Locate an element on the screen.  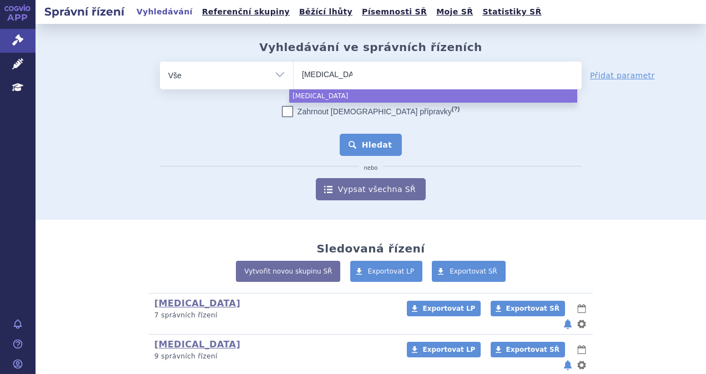
i: nebo is located at coordinates (371, 168).